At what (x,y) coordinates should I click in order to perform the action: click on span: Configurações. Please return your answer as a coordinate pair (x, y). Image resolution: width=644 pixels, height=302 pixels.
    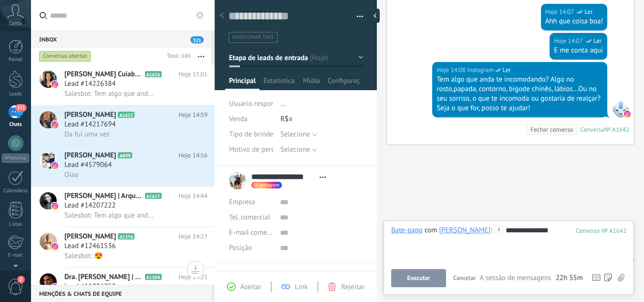
    Looking at the image, I should click on (344, 83).